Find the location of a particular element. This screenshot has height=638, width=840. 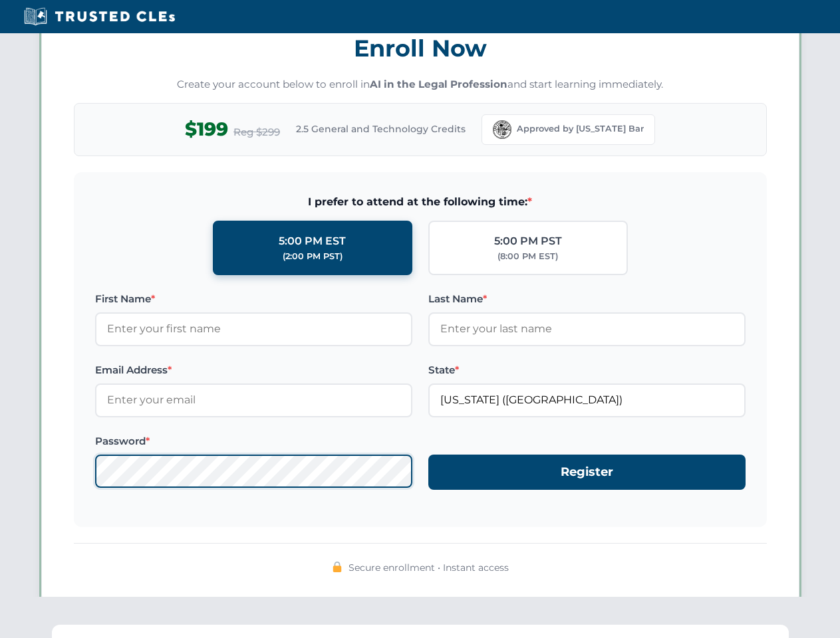

label: State is located at coordinates (587, 370).